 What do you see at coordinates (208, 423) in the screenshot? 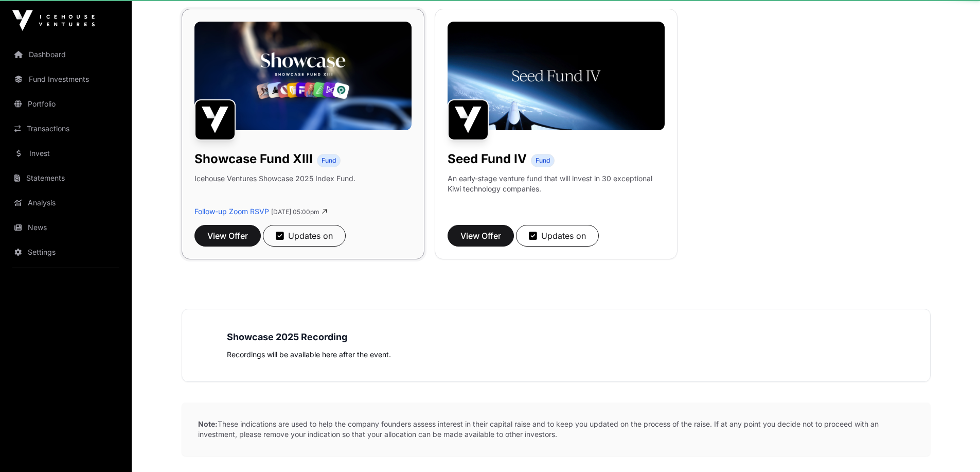
I see `strong: Note:` at bounding box center [208, 423].